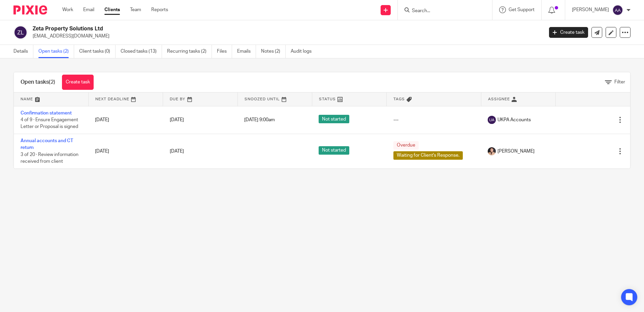  I want to click on a: Team, so click(135, 10).